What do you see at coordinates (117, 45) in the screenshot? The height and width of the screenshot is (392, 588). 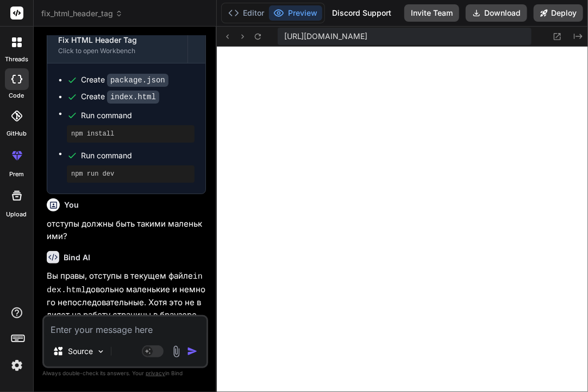 I see `button: Fix HTML Header TagClick to open Workbench` at bounding box center [117, 45].